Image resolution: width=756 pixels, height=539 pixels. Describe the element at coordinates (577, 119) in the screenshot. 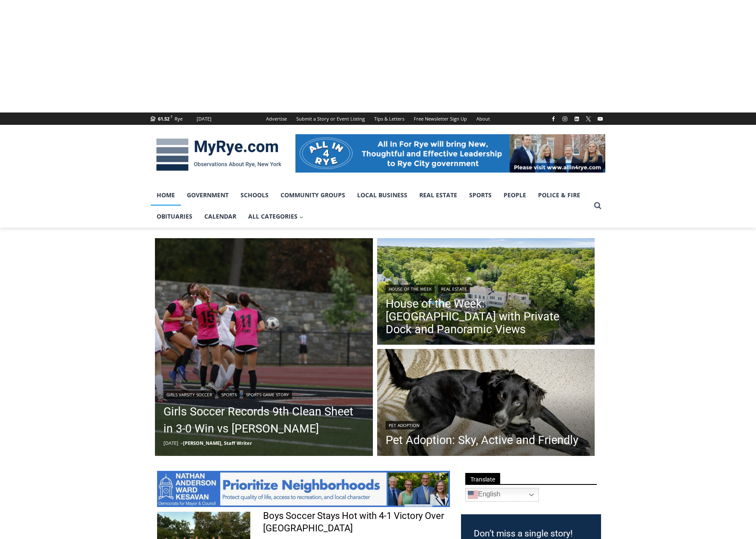

I see `a: Linkedin` at that location.